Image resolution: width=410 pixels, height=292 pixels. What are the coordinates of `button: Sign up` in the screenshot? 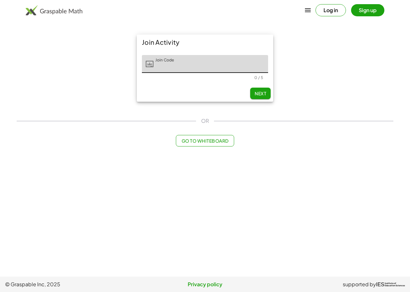 It's located at (367, 10).